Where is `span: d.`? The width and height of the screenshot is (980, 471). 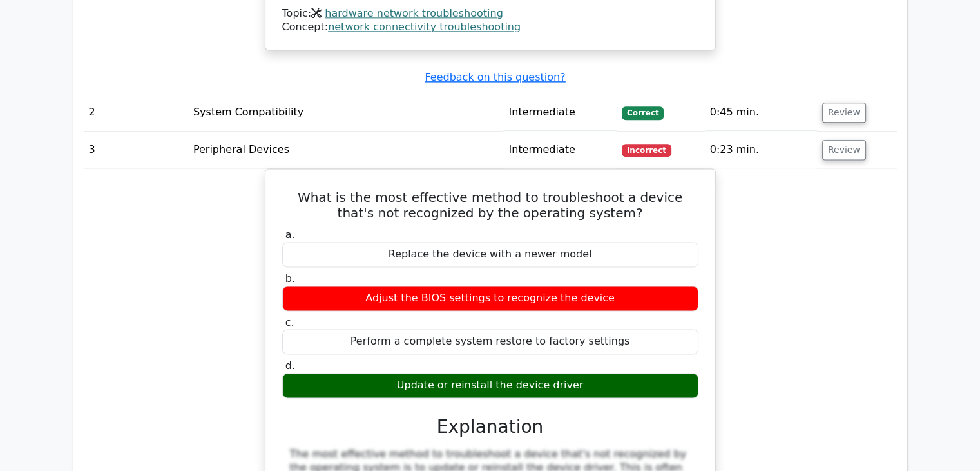
span: d. is located at coordinates (290, 365).